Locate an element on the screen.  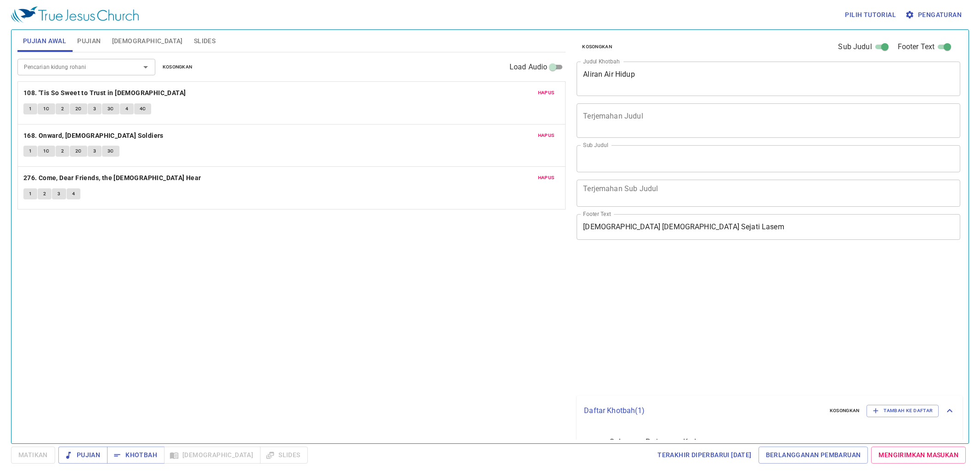
span: Slides is located at coordinates (205, 41).